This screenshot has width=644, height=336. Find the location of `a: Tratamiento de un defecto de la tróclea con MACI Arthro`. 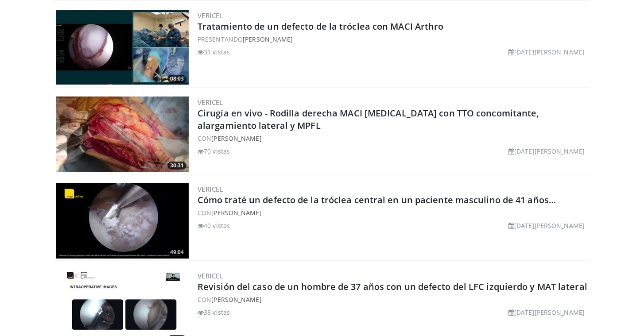

a: Tratamiento de un defecto de la tróclea con MACI Arthro is located at coordinates (320, 26).